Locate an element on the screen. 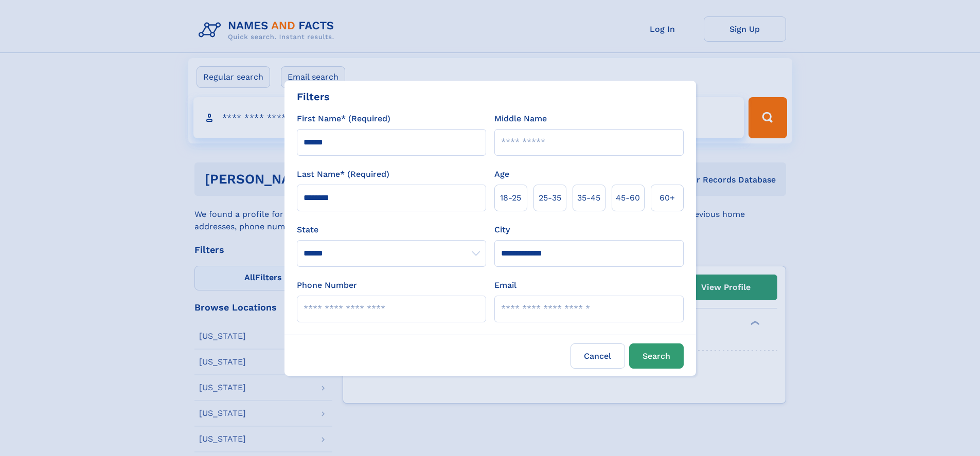  label: Last Name* (Required) is located at coordinates (343, 175).